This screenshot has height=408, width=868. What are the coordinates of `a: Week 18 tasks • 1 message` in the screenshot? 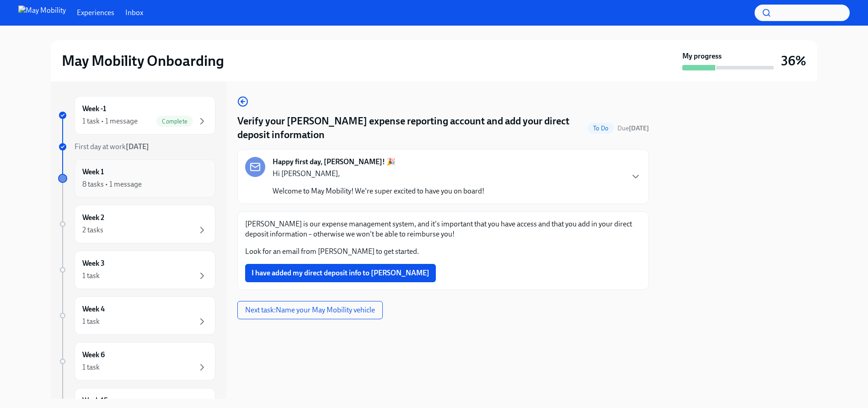 It's located at (137, 178).